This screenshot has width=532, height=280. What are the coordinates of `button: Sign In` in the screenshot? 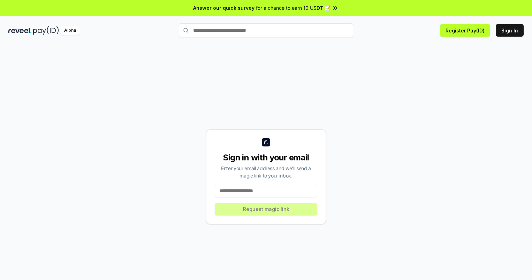 It's located at (509, 30).